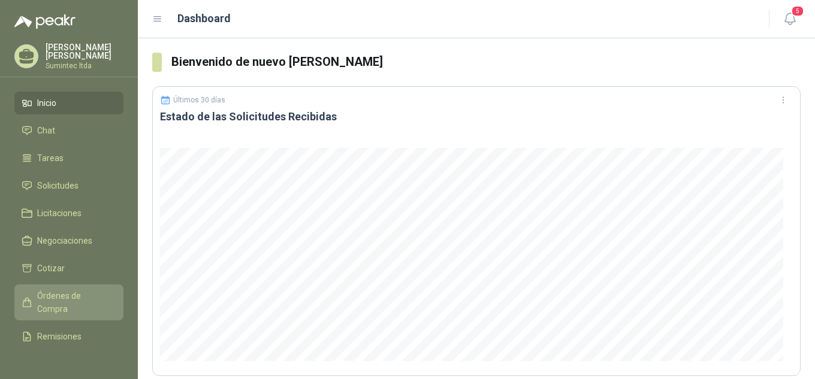  What do you see at coordinates (47, 103) in the screenshot?
I see `span: Inicio` at bounding box center [47, 103].